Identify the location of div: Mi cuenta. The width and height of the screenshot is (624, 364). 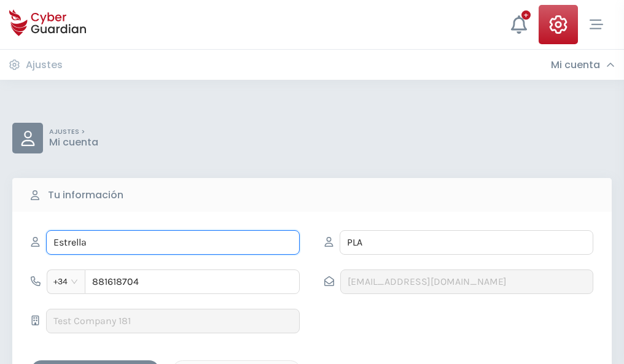
(583, 65).